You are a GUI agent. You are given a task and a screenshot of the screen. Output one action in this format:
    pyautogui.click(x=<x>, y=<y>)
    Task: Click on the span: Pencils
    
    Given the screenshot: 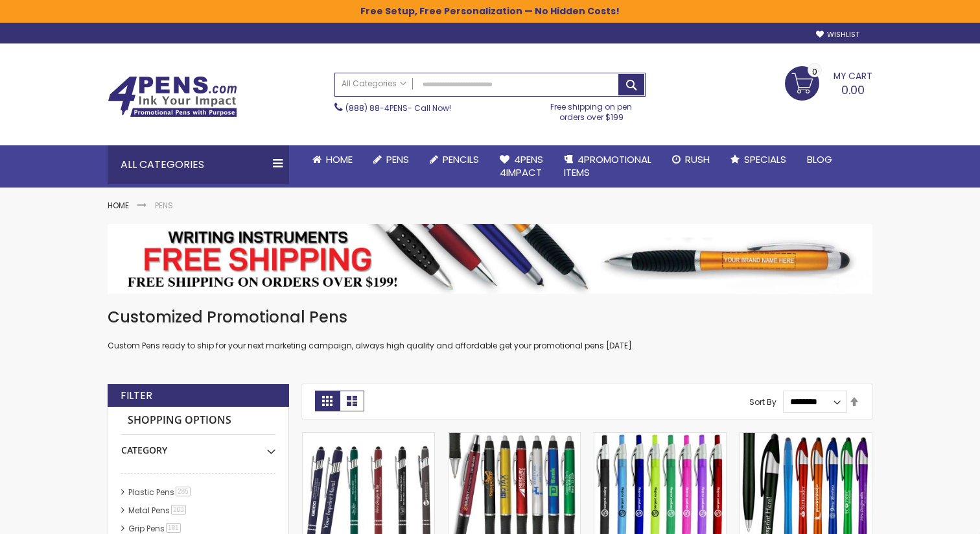 What is the action you would take?
    pyautogui.click(x=461, y=159)
    